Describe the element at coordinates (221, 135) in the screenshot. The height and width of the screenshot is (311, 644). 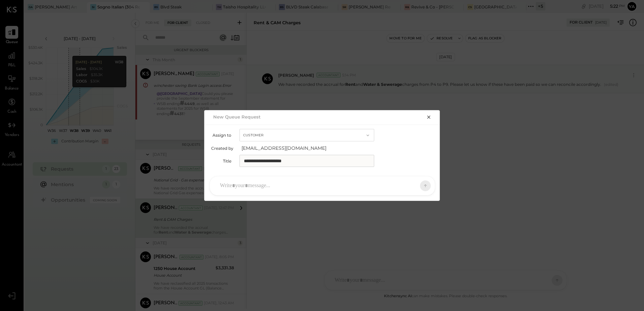
I see `label: Assign to` at that location.